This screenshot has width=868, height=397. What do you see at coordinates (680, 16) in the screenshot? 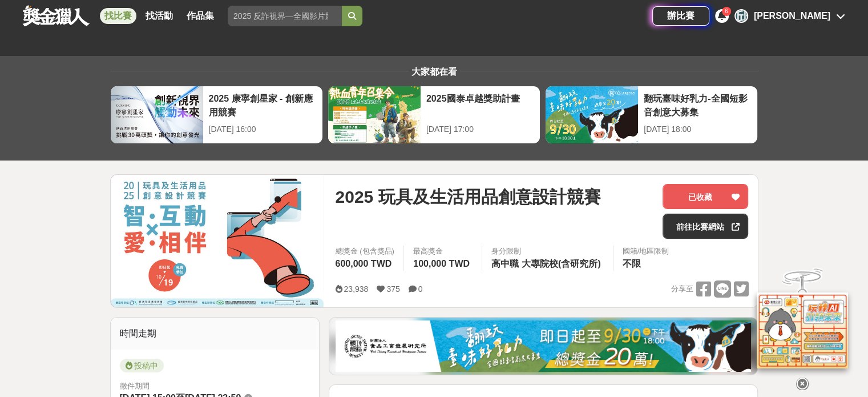
I see `a: 辦比賽` at bounding box center [680, 16].